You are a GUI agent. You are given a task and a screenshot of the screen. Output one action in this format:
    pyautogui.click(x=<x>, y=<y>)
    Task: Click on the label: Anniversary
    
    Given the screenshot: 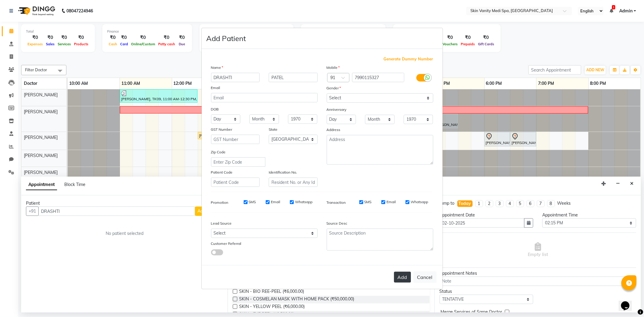 What is the action you would take?
    pyautogui.click(x=337, y=110)
    